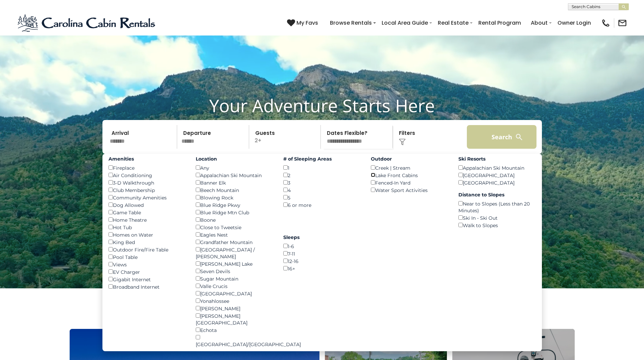 The width and height of the screenshot is (644, 360). Describe the element at coordinates (147, 205) in the screenshot. I see `div: Dog Allowed` at that location.